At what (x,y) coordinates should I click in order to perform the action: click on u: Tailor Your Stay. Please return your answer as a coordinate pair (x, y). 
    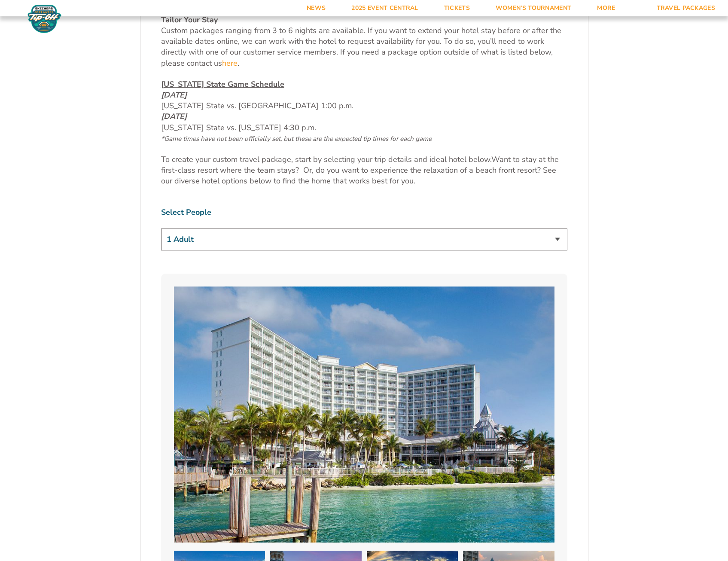
    Looking at the image, I should click on (190, 19).